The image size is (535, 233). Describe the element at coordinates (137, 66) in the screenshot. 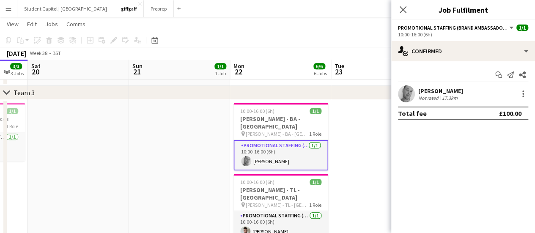

I see `span: Sun` at that location.